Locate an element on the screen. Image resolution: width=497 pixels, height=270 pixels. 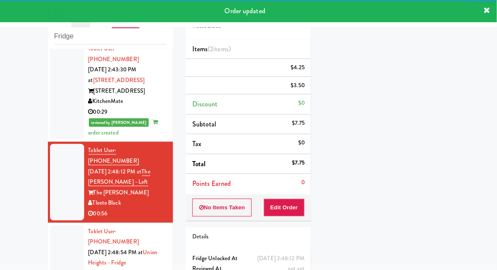
span: Subtotal is located at coordinates (204, 124).